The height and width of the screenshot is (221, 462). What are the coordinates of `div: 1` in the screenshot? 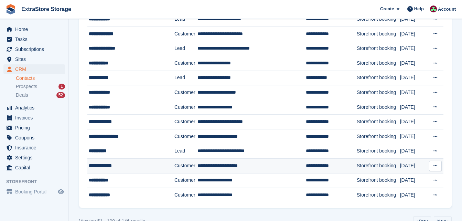 It's located at (62, 86).